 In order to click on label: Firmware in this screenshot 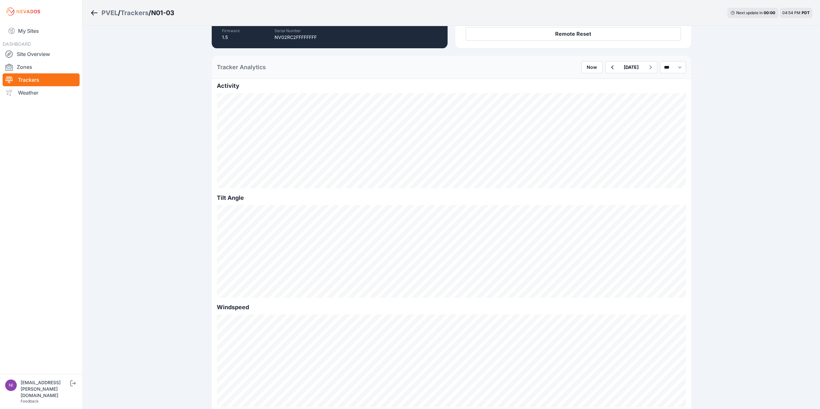, I will do `click(231, 31)`.